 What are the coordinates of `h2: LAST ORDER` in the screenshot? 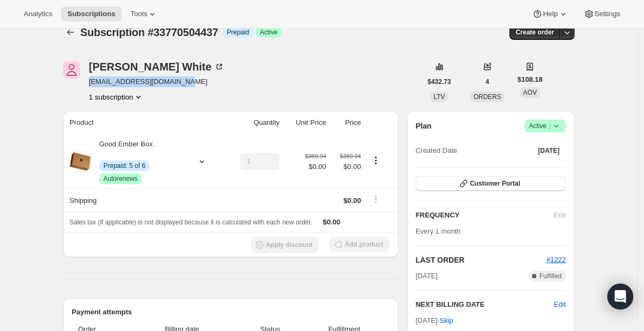 It's located at (481, 260).